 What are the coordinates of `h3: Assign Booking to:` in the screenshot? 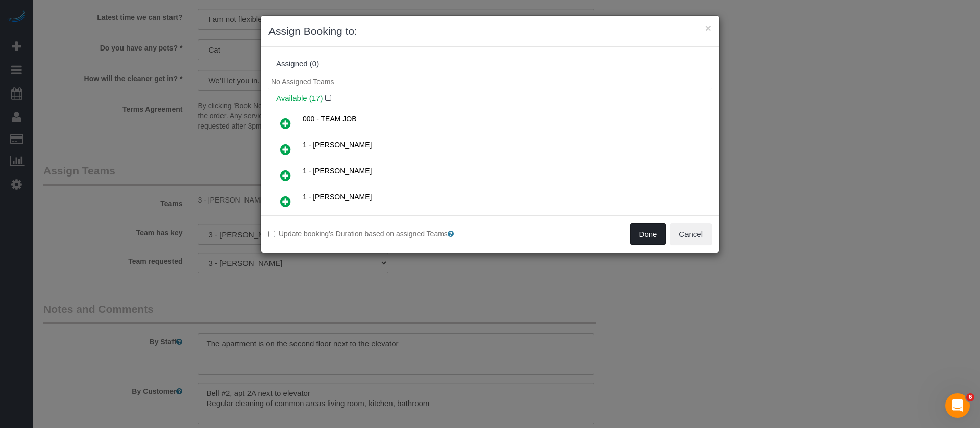 It's located at (490, 31).